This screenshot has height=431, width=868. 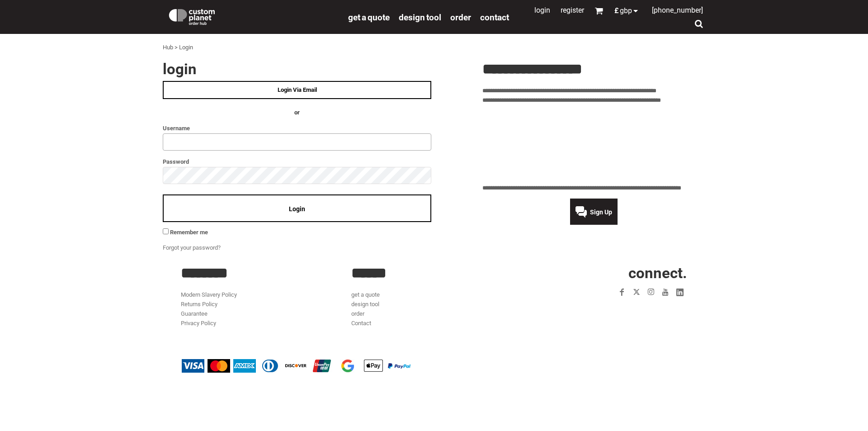 What do you see at coordinates (297, 209) in the screenshot?
I see `span: Login` at bounding box center [297, 209].